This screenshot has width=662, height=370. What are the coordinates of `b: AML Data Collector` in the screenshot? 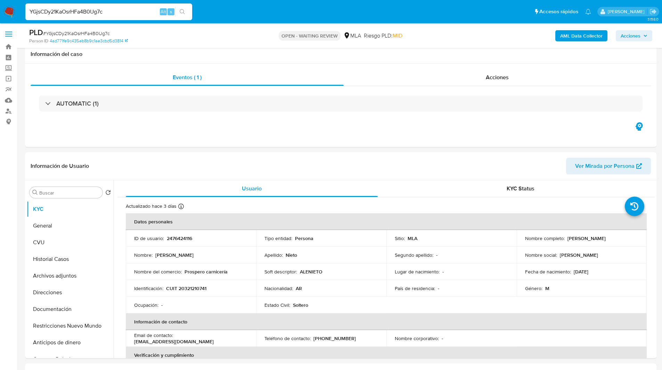 It's located at (582, 36).